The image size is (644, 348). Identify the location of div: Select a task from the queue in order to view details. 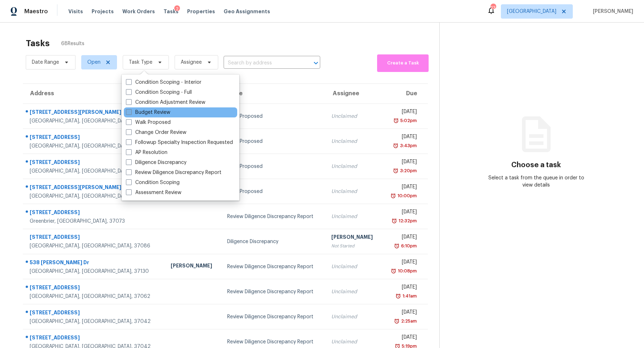
(536, 181).